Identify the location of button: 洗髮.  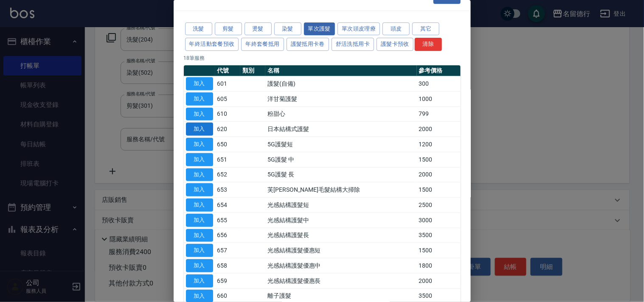
(199, 29).